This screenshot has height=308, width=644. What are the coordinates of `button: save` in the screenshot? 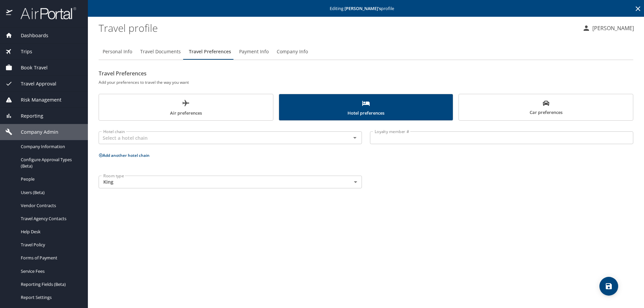 It's located at (609, 286).